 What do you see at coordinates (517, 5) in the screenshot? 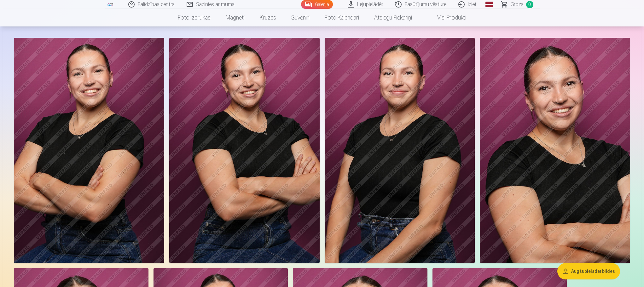
I see `span: Grozs` at bounding box center [517, 5].